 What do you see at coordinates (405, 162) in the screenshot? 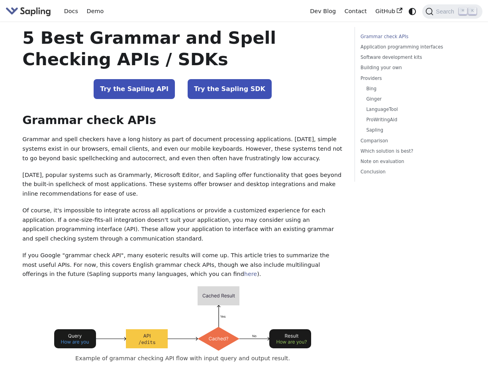
I see `a: Note on evaluation` at bounding box center [405, 162].